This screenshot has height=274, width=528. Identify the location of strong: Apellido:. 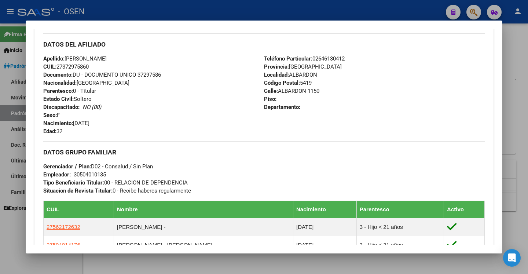
(54, 59).